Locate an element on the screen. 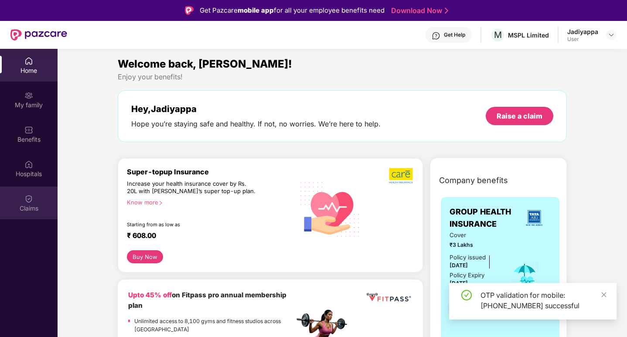 This screenshot has height=337, width=627. img: New Pazcare Logo is located at coordinates (39, 35).